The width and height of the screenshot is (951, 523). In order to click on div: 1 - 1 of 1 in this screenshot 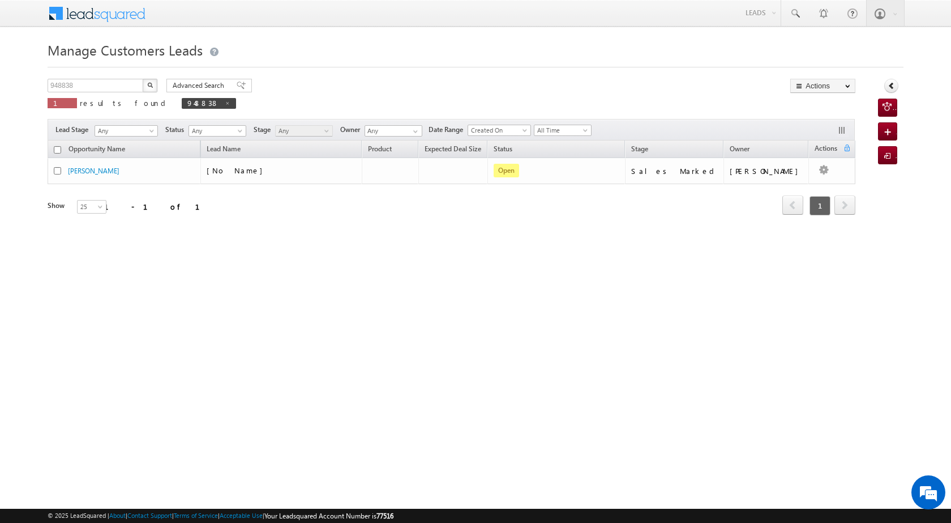, I will do `click(159, 206)`.